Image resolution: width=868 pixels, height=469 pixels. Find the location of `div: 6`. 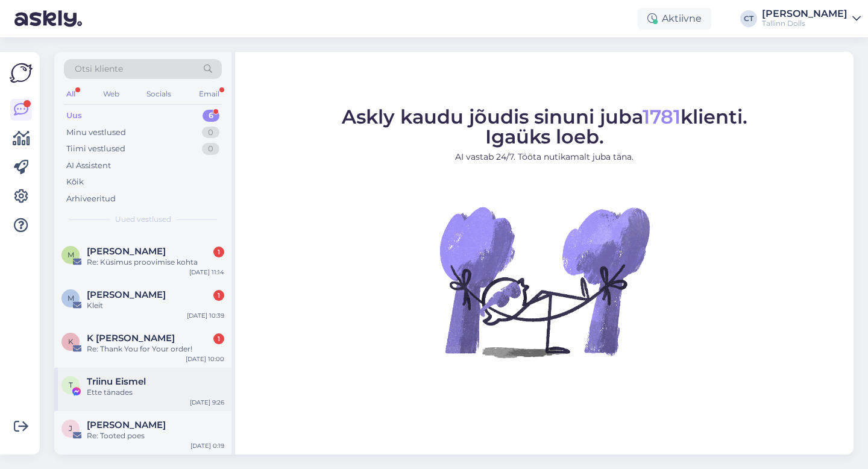

div: 6 is located at coordinates (211, 116).